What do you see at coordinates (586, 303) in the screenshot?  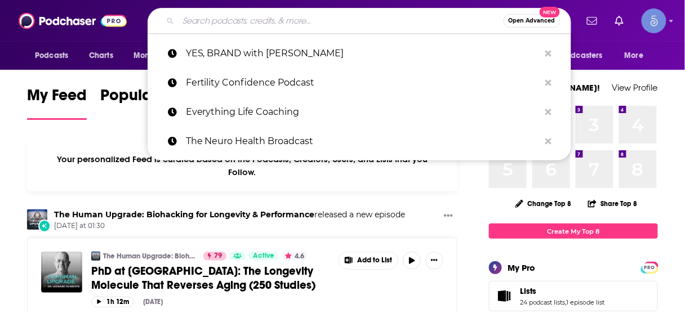 I see `a: 1 episode list` at bounding box center [586, 303].